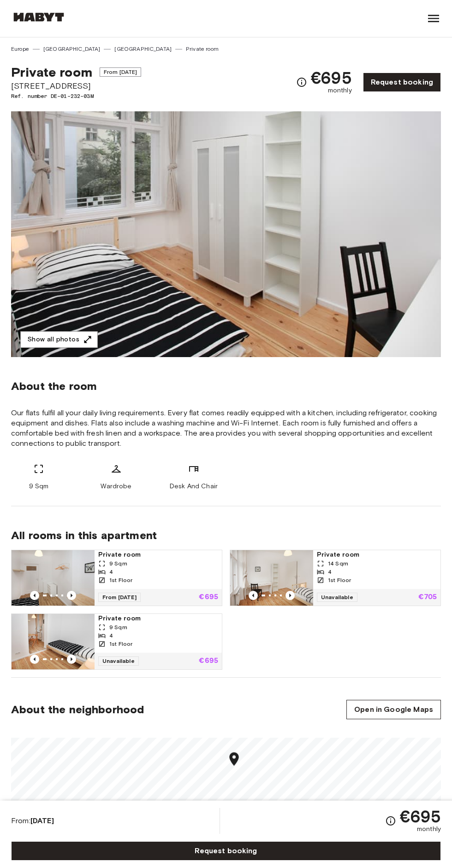 The width and height of the screenshot is (452, 868). Describe the element at coordinates (194, 487) in the screenshot. I see `span: Desk And Chair` at that location.